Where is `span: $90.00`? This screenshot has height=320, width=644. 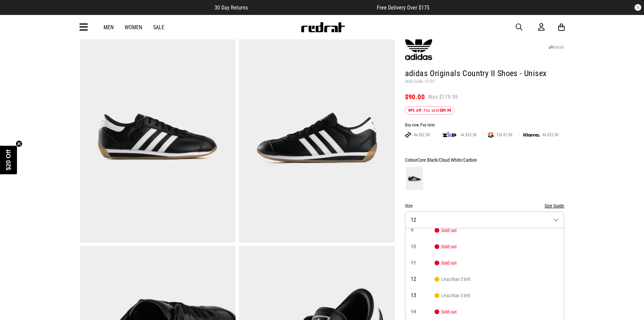
span: $90.00 is located at coordinates (415, 97).